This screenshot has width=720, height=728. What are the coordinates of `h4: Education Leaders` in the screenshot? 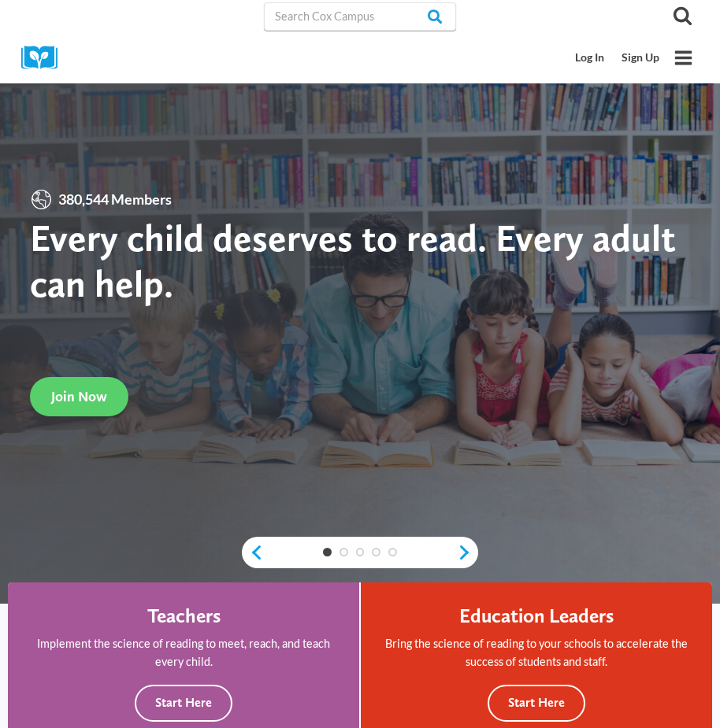 It's located at (537, 616).